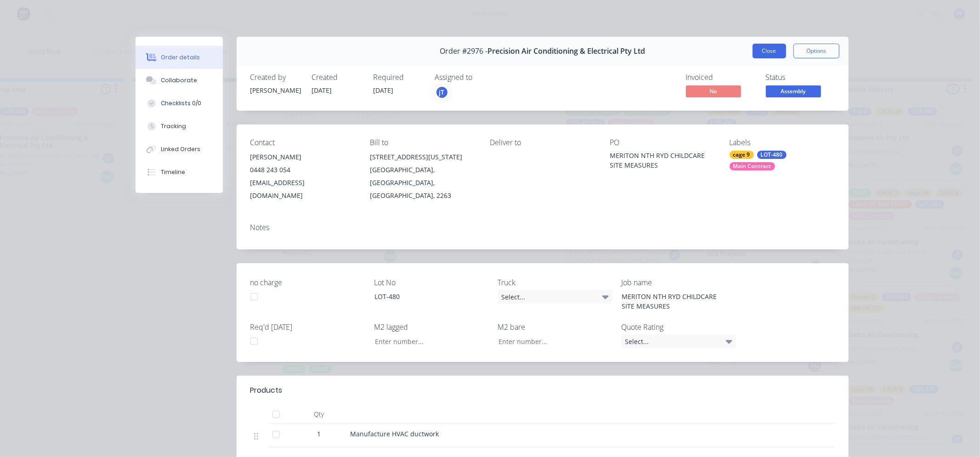 The image size is (980, 457). What do you see at coordinates (678, 282) in the screenshot?
I see `label: Job name` at bounding box center [678, 282].